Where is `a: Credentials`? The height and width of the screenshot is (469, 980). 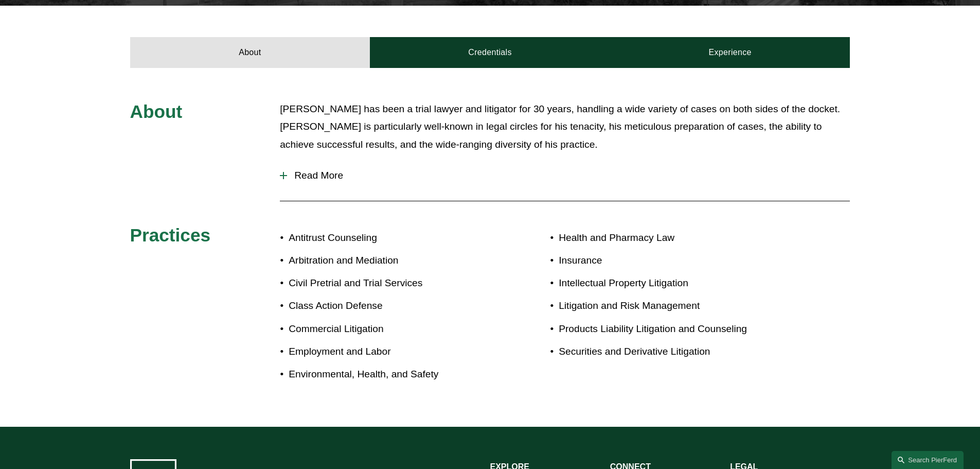
a: Credentials is located at coordinates (490, 52).